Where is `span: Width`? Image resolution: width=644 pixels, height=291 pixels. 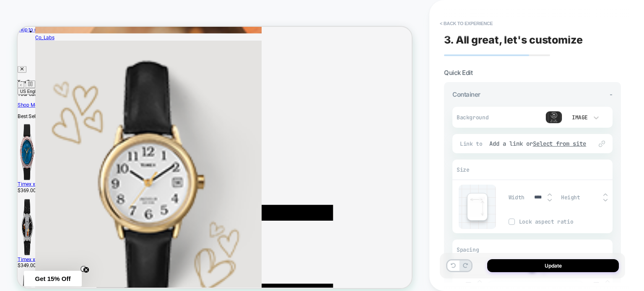
span: Width is located at coordinates (516, 197).